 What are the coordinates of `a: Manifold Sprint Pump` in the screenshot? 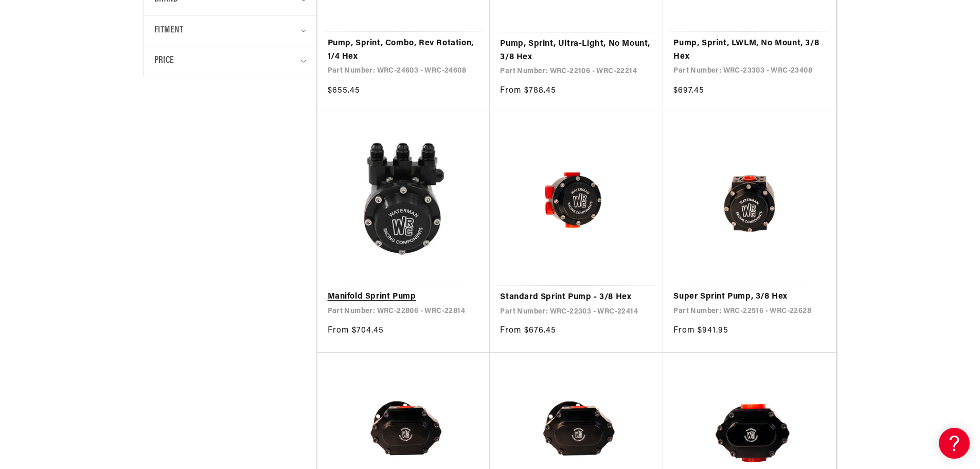 It's located at (404, 297).